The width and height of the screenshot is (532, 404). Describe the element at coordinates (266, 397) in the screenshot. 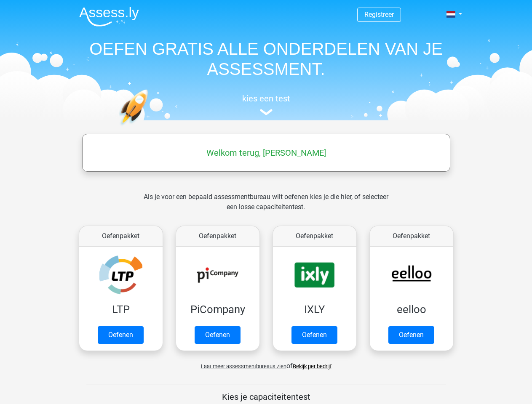

I see `h5: Kies je capaciteitentest` at that location.